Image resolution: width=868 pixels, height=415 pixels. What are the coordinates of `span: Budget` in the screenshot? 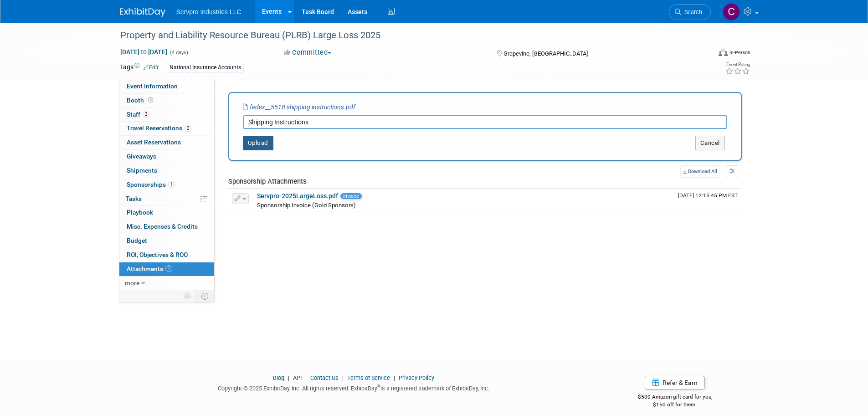 It's located at (137, 241).